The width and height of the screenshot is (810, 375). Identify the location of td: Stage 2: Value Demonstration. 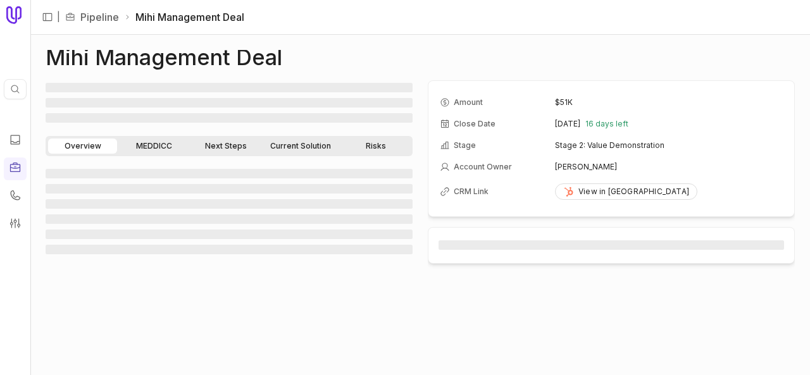
(669, 146).